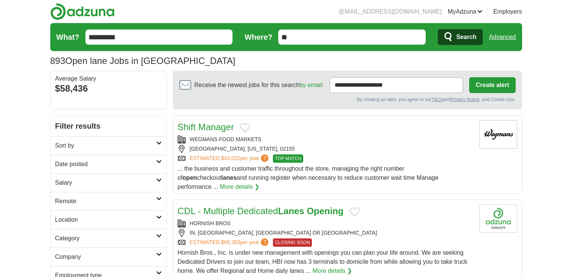 This screenshot has height=277, width=572. What do you see at coordinates (498, 218) in the screenshot?
I see `img: Company logo` at bounding box center [498, 218].